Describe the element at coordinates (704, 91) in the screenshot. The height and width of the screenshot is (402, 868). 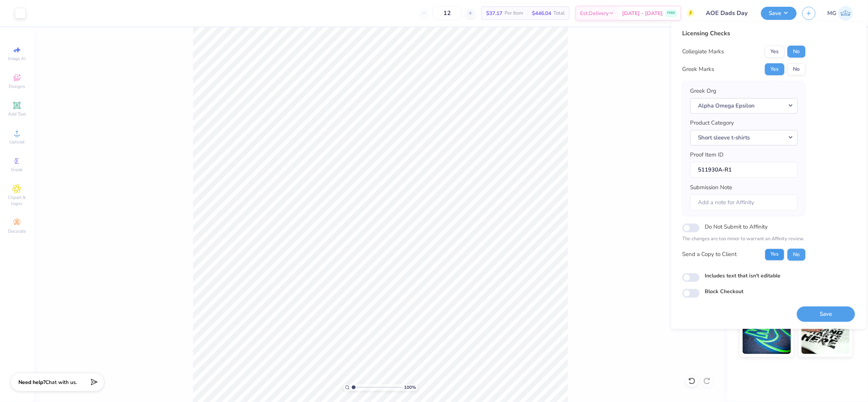
I see `label: Greek Org` at that location.